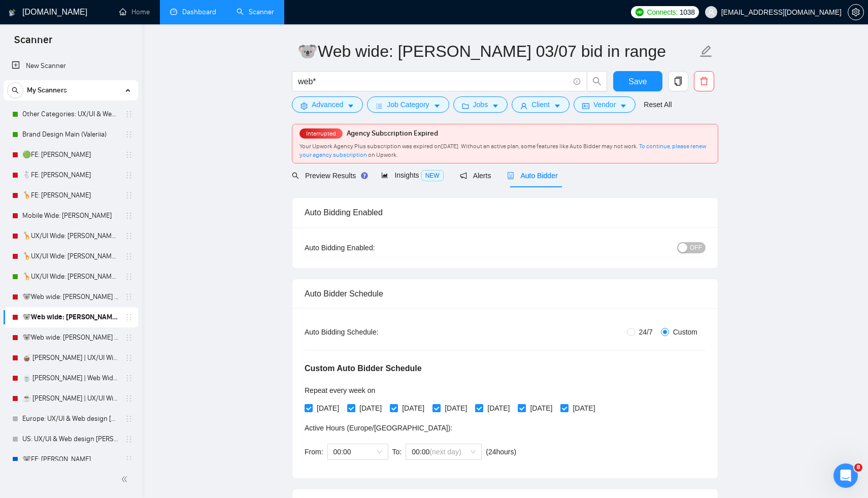 The width and height of the screenshot is (868, 498). I want to click on button: Save, so click(638, 81).